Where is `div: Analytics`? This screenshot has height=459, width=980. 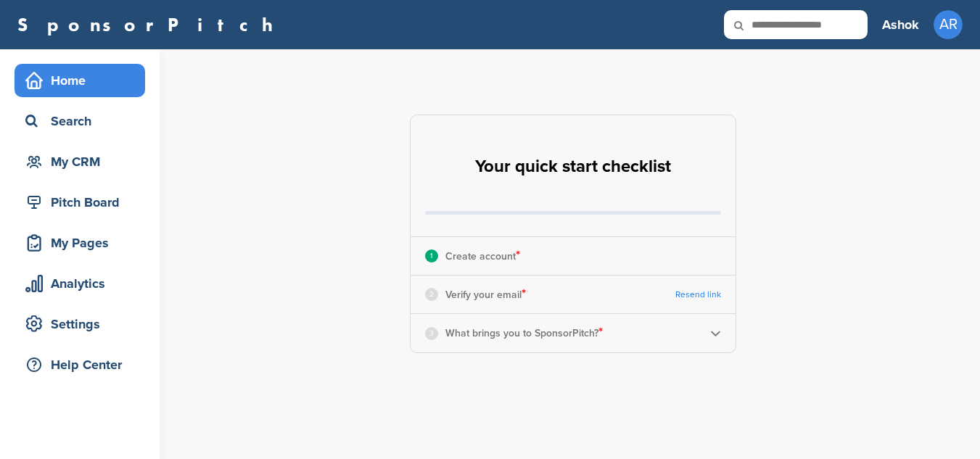
div: Analytics is located at coordinates (83, 283).